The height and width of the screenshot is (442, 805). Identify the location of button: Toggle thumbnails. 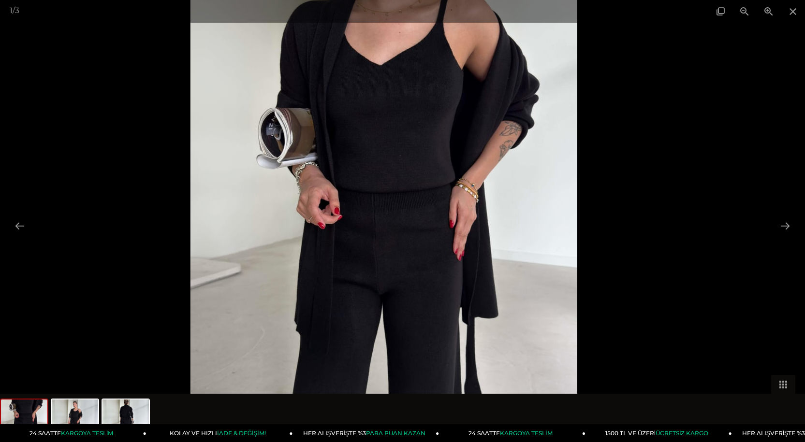
(783, 384).